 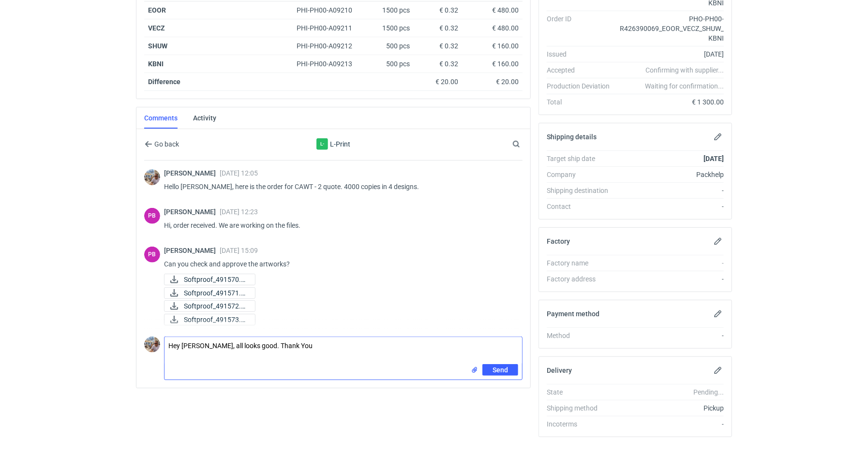 I want to click on button: Send, so click(x=500, y=370).